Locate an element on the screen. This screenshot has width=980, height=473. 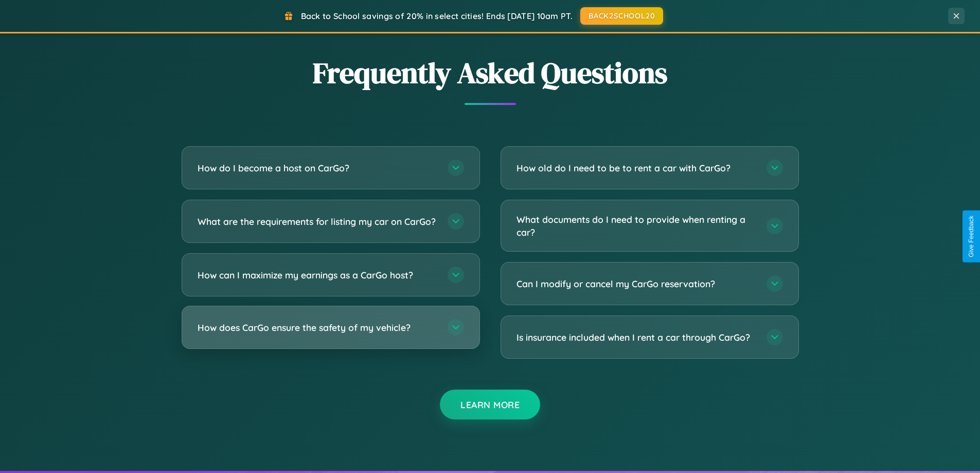
button: BACK2SCHOOL20 is located at coordinates (622, 16).